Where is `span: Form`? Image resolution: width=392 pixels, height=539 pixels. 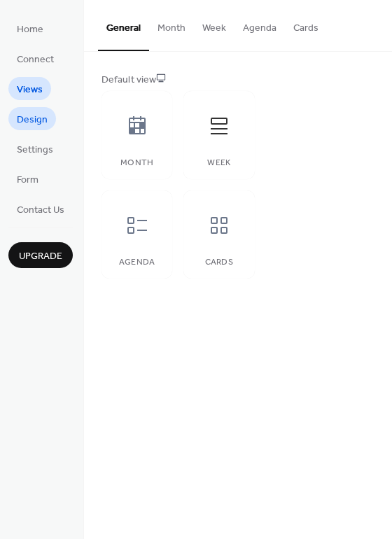 span: Form is located at coordinates (27, 180).